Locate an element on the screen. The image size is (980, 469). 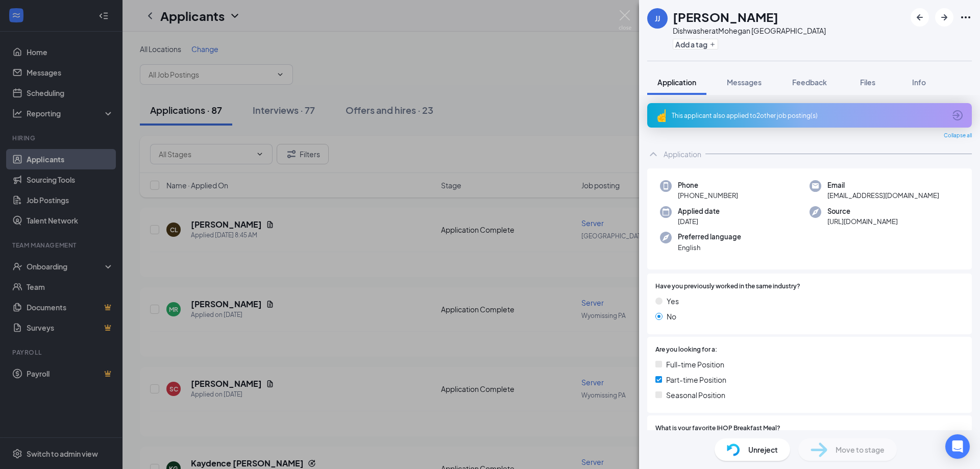
span: Application is located at coordinates (677, 82).